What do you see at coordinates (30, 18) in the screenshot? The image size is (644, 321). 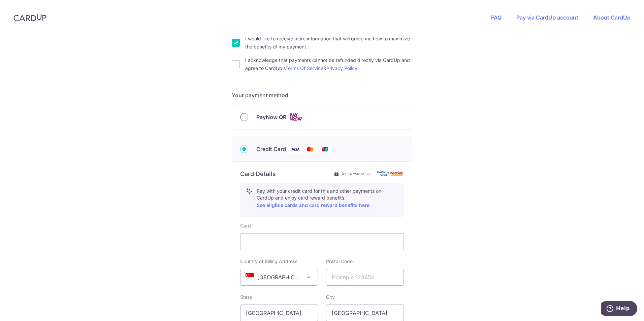 I see `img: CardUp` at bounding box center [30, 18].